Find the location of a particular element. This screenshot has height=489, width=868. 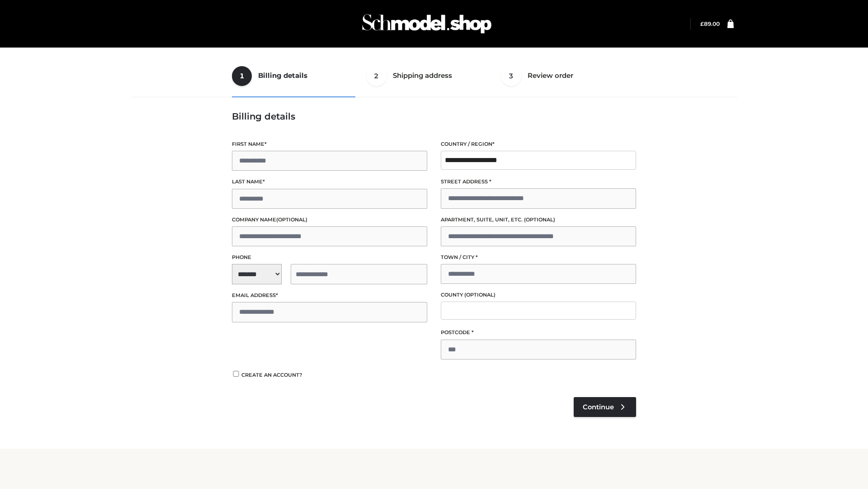

a: £89.00 is located at coordinates (709, 24).